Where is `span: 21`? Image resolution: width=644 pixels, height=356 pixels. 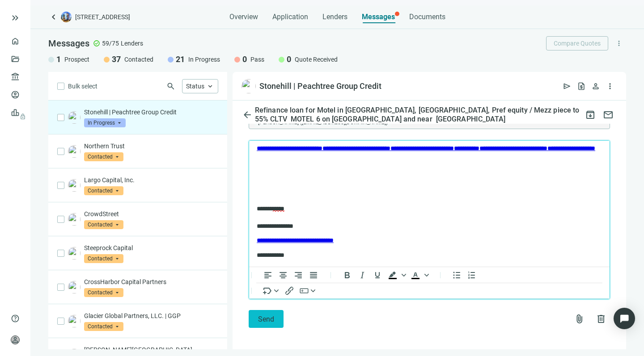 span: 21 is located at coordinates (180, 59).